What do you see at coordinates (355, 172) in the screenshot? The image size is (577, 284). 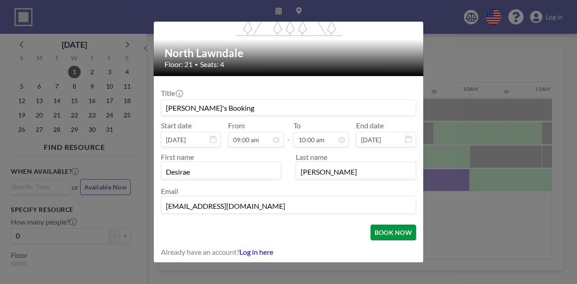 I see `input: Last name` at bounding box center [355, 172].